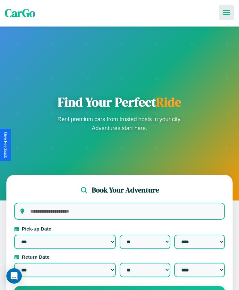 Image resolution: width=239 pixels, height=290 pixels. I want to click on label: Pick-up Date, so click(119, 229).